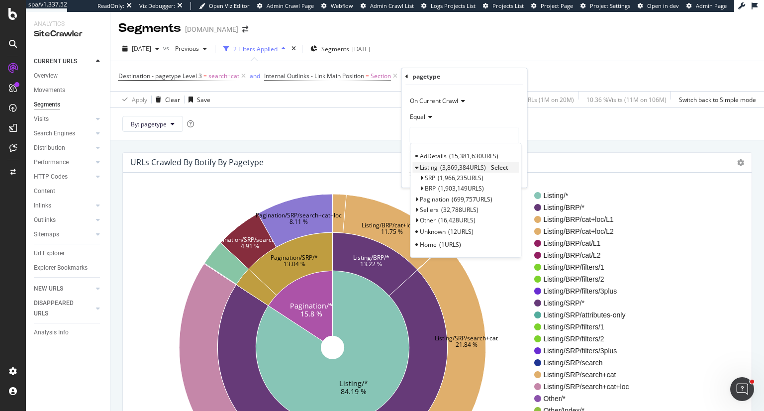  I want to click on span: Section, so click(381, 76).